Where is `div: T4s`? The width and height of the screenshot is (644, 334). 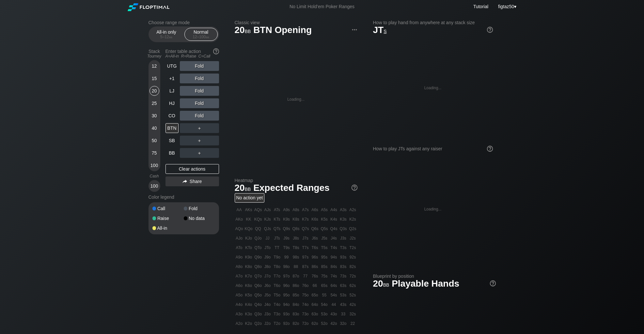 div: T4s is located at coordinates (334, 248).